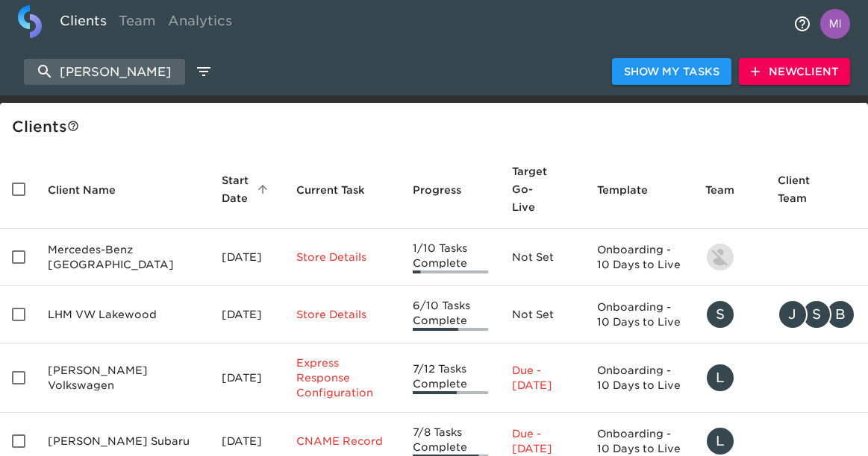 Image resolution: width=868 pixels, height=456 pixels. I want to click on a: Analytics, so click(200, 23).